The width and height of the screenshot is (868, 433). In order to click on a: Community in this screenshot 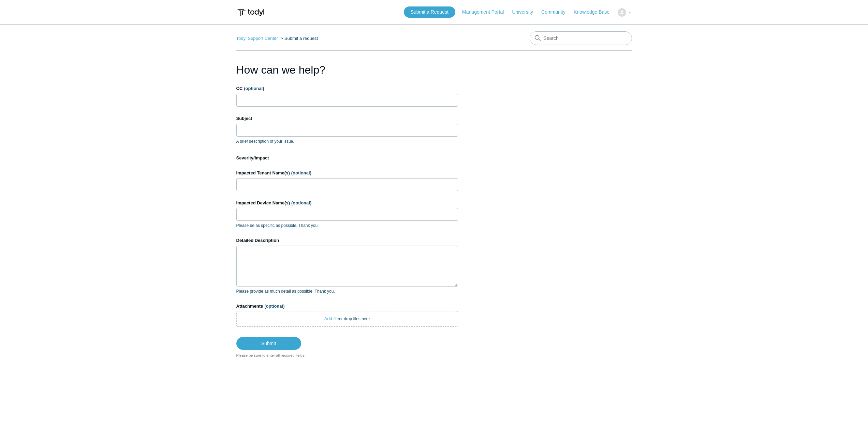, I will do `click(556, 12)`.